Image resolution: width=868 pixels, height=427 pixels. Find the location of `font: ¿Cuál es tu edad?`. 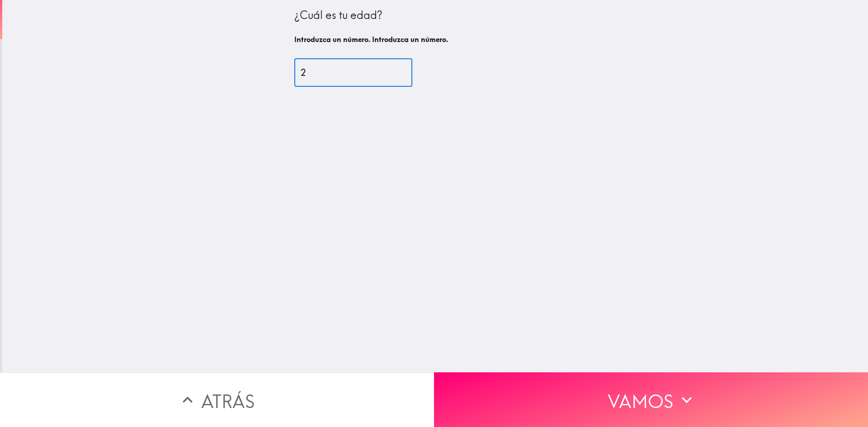

font: ¿Cuál es tu edad? is located at coordinates (338, 15).